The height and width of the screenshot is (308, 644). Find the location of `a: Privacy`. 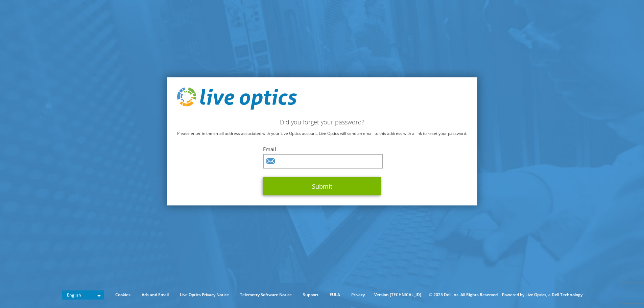

a: Privacy is located at coordinates (358, 295).